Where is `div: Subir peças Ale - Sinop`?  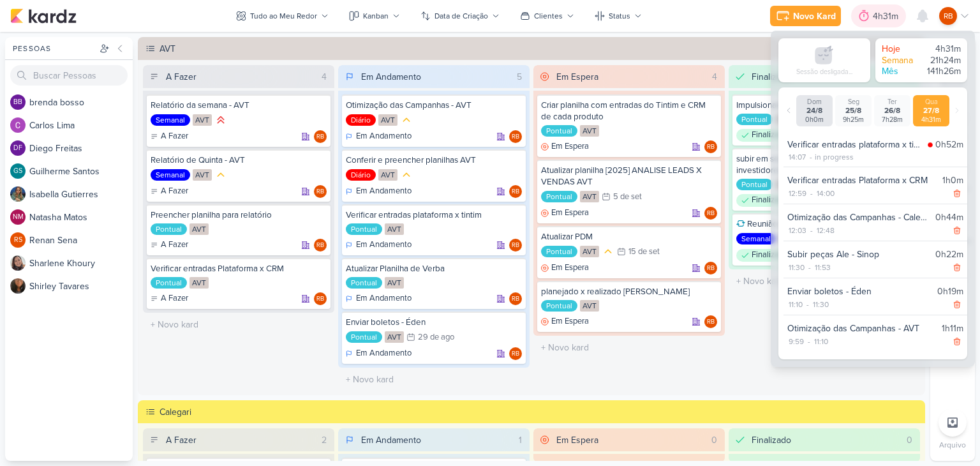 div: Subir peças Ale - Sinop is located at coordinates (859, 254).